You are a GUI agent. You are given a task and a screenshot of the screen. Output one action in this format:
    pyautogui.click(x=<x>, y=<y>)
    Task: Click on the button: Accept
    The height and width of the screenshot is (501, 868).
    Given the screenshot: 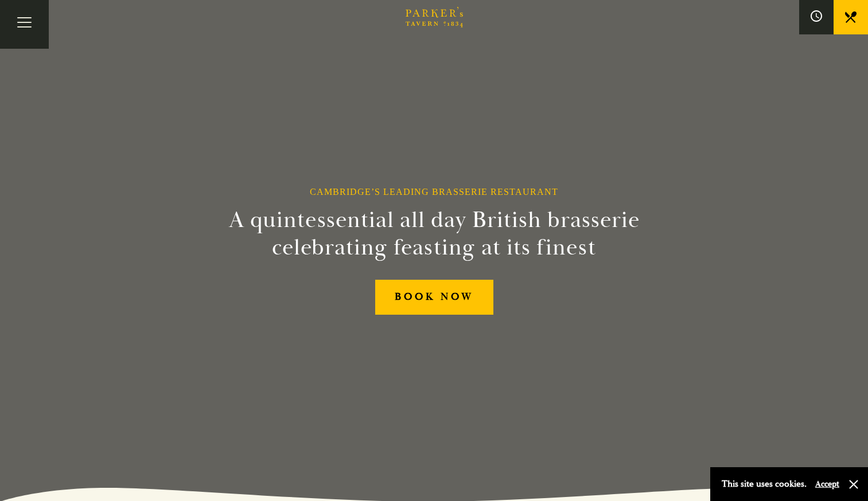 What is the action you would take?
    pyautogui.click(x=827, y=484)
    